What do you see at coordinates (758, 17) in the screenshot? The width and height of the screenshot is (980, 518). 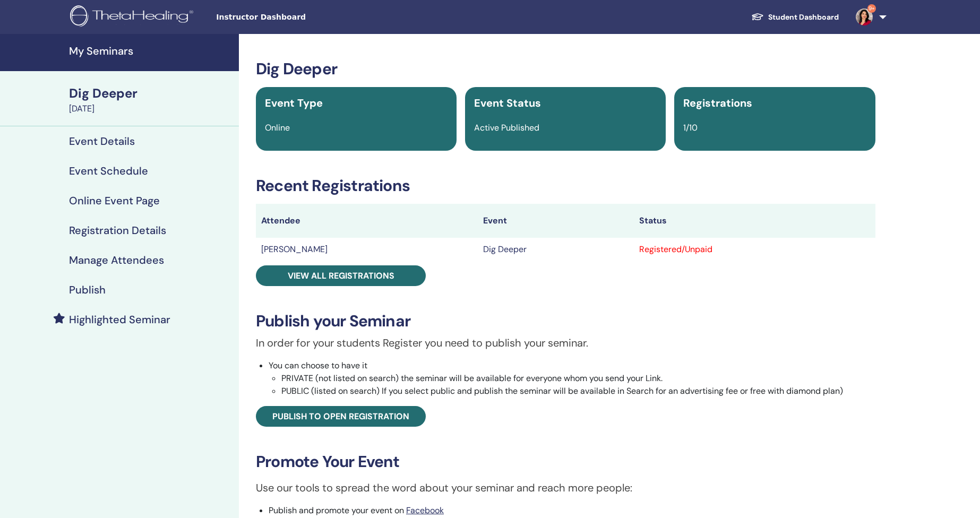 I see `img: graduation-cap-white.svg` at bounding box center [758, 17].